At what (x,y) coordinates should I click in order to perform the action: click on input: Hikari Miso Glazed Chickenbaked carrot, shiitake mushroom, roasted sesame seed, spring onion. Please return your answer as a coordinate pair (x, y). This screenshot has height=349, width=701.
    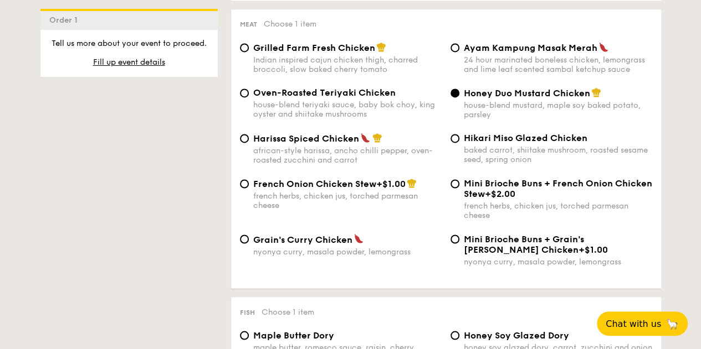
    Looking at the image, I should click on (455, 138).